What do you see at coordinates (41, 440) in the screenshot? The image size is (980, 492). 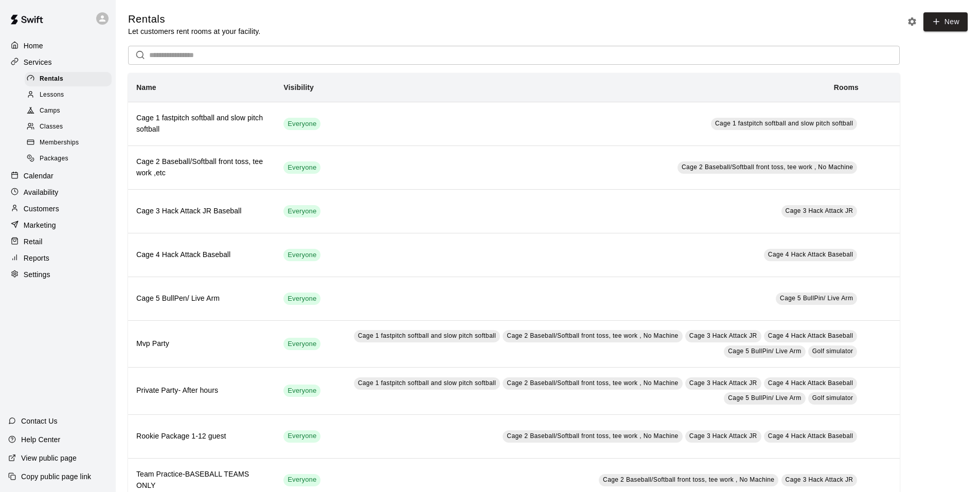 I see `p: Help Center` at bounding box center [41, 440].